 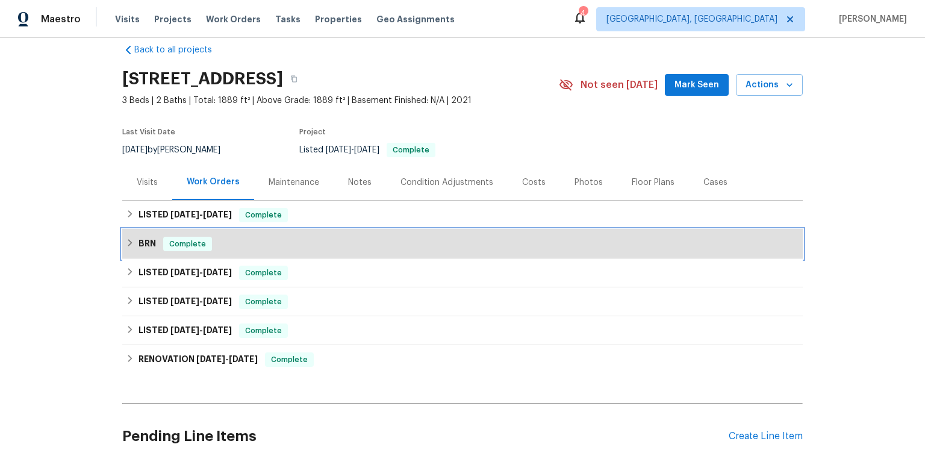 What do you see at coordinates (147, 244) in the screenshot?
I see `h6: BRN` at bounding box center [147, 244].